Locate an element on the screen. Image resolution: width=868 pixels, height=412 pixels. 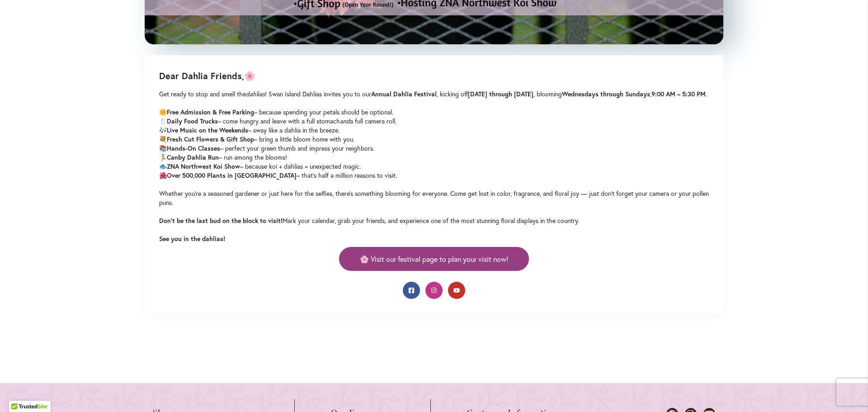
a: YouTube: Swan Island Dahlias is located at coordinates (456, 290).